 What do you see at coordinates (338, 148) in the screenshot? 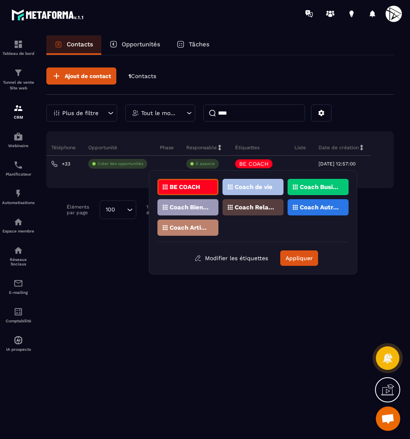
I see `p: Date de création` at bounding box center [338, 148].